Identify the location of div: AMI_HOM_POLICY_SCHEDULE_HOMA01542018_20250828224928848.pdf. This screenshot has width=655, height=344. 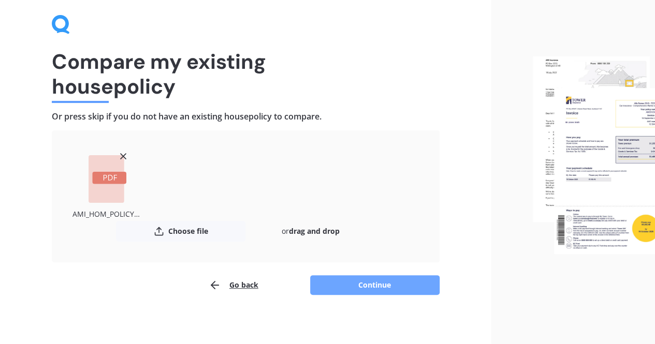
(107, 214).